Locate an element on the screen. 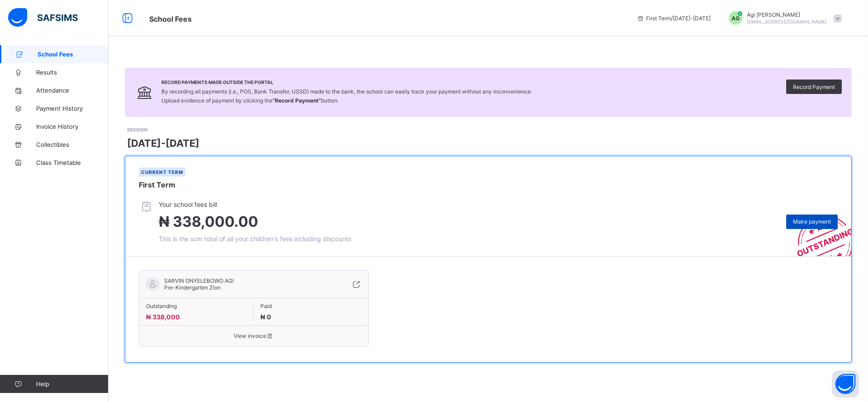  span: ₦ 338,000.00 is located at coordinates (208, 222).